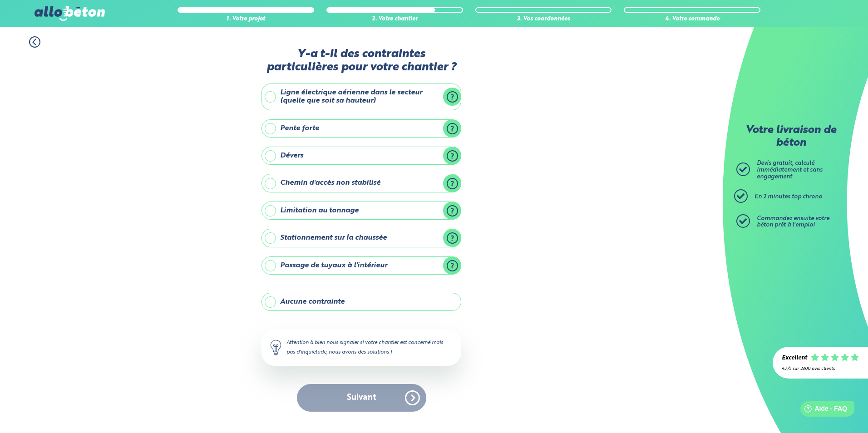  Describe the element at coordinates (692, 19) in the screenshot. I see `div: 4. Votre commande` at that location.